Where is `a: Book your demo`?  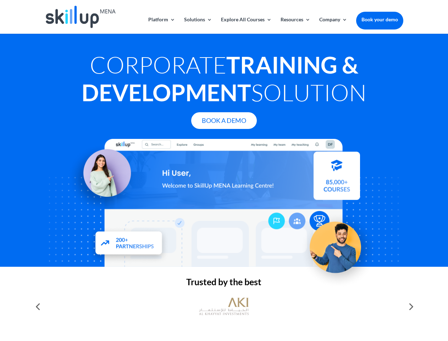 a: Book your demo is located at coordinates (380, 20).